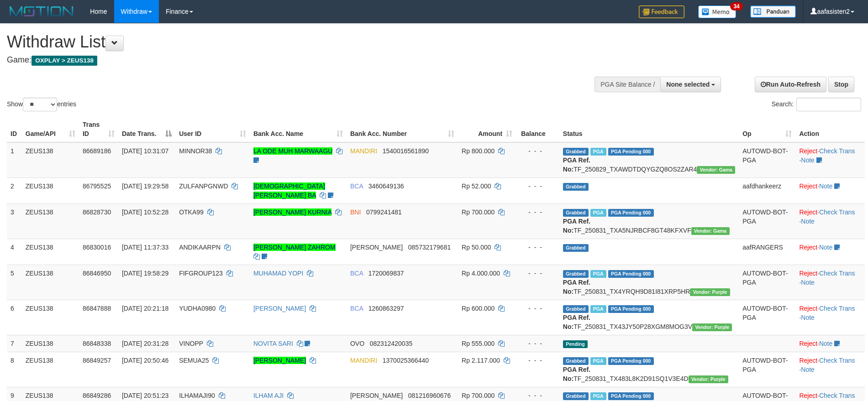 The image size is (868, 401). I want to click on span: MANDIRI, so click(363, 151).